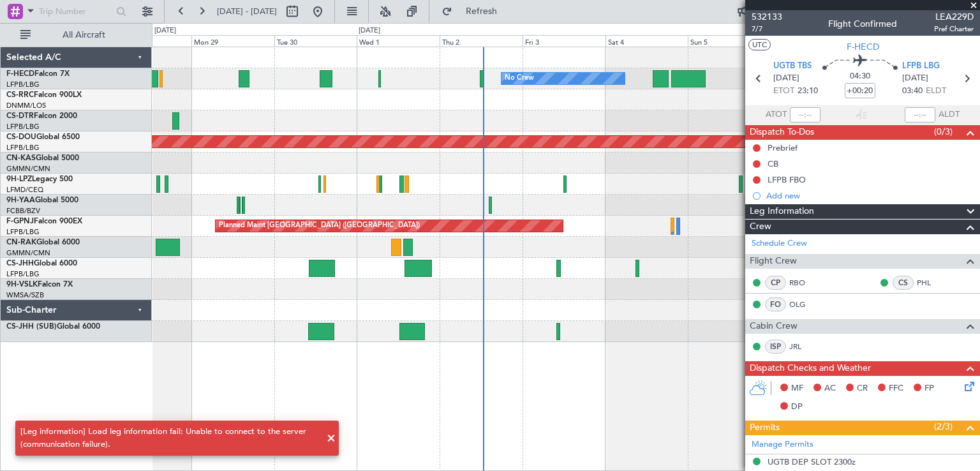 Image resolution: width=980 pixels, height=471 pixels. I want to click on span: Pref Charter, so click(954, 29).